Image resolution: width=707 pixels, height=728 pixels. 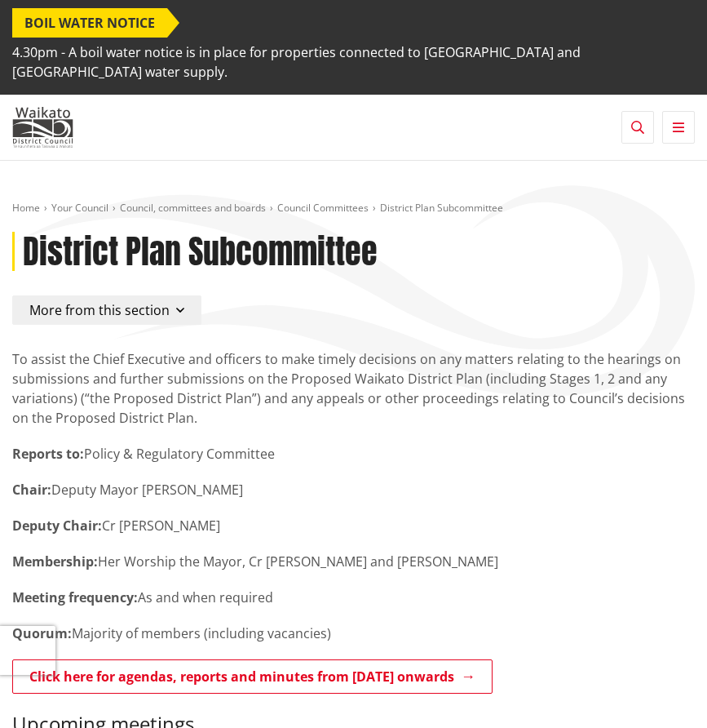 I want to click on p: To assist the Chief Executive and officers to make timely decisions on any matters relating to th..., so click(x=354, y=389).